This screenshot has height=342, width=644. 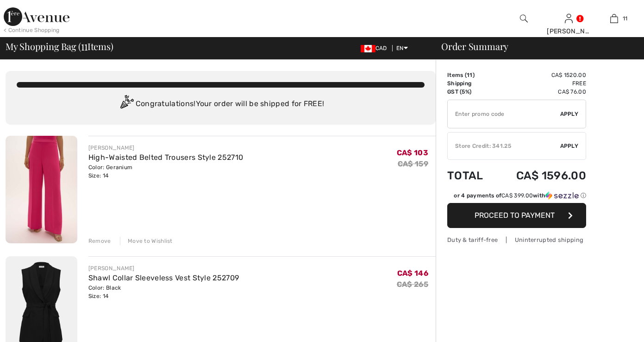 What do you see at coordinates (413, 153) in the screenshot?
I see `span: CA$ 103` at bounding box center [413, 153].